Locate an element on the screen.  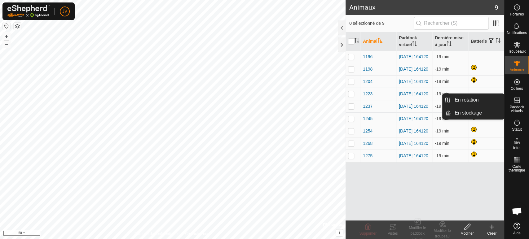
div: Pistes is located at coordinates (393, 234).